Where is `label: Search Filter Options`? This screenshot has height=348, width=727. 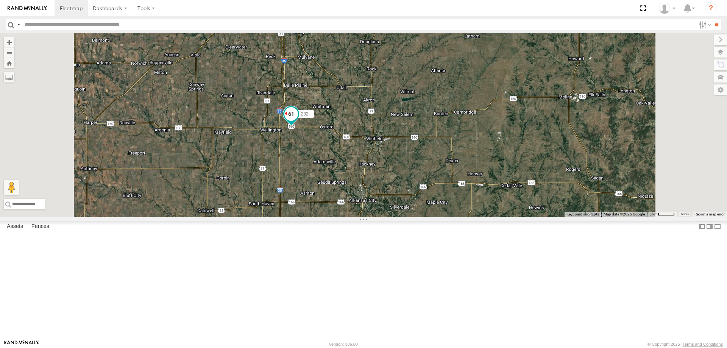
label: Search Filter Options is located at coordinates (704, 25).